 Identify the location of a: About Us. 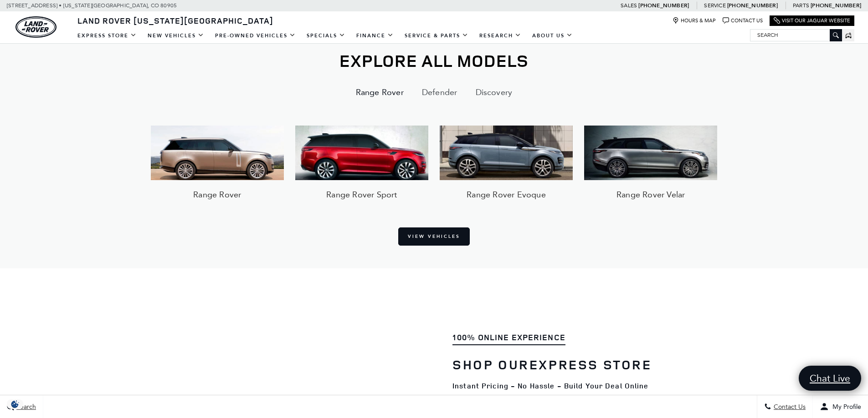
(553, 35).